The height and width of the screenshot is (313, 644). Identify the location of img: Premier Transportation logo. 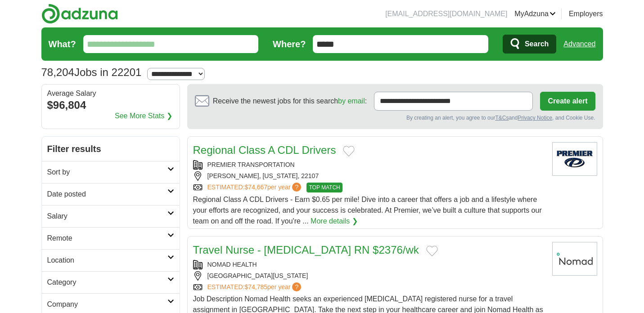
(575, 159).